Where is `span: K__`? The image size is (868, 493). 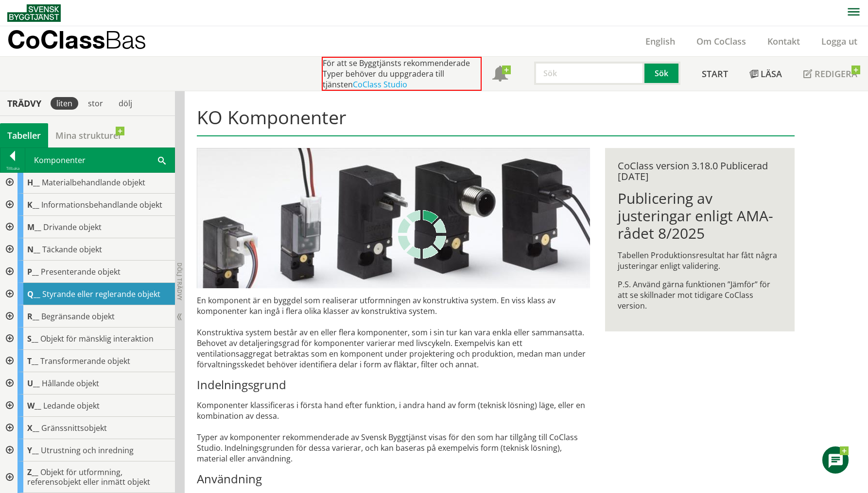
span: K__ is located at coordinates (33, 205).